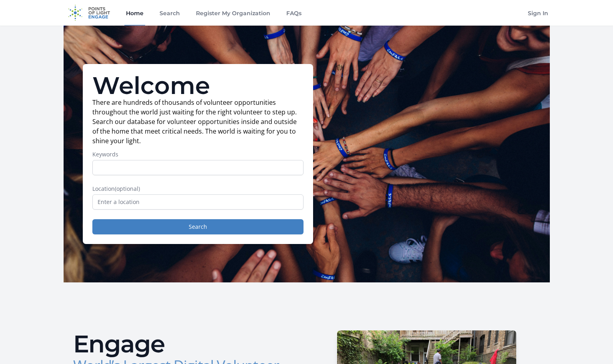  I want to click on span: (optional), so click(127, 188).